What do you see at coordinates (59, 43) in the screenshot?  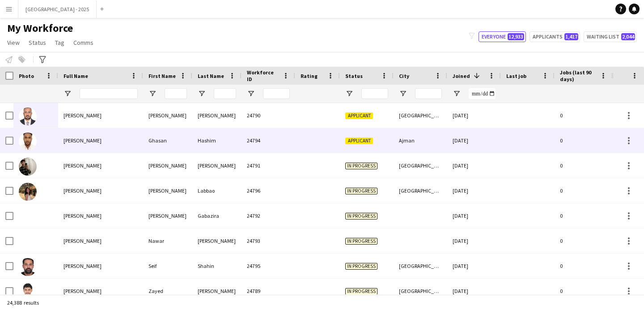 I see `a: Tag` at bounding box center [59, 43].